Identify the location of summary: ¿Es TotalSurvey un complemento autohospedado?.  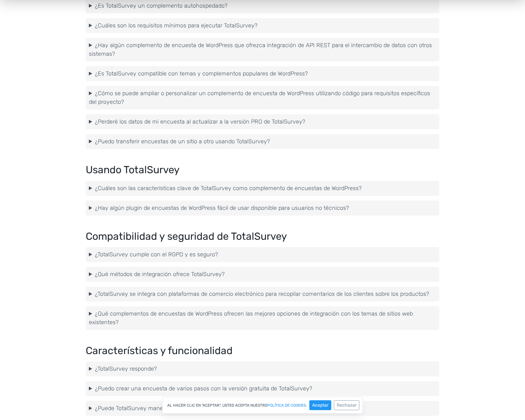
(262, 6).